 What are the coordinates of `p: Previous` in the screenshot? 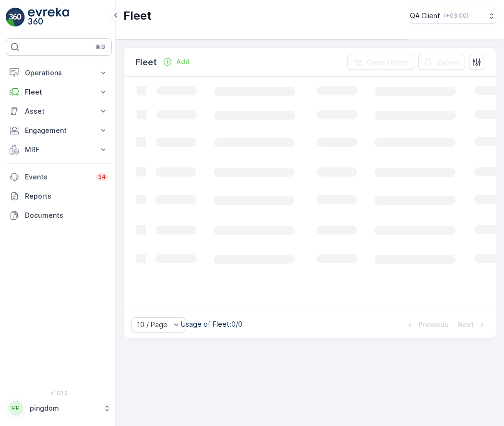 It's located at (434, 325).